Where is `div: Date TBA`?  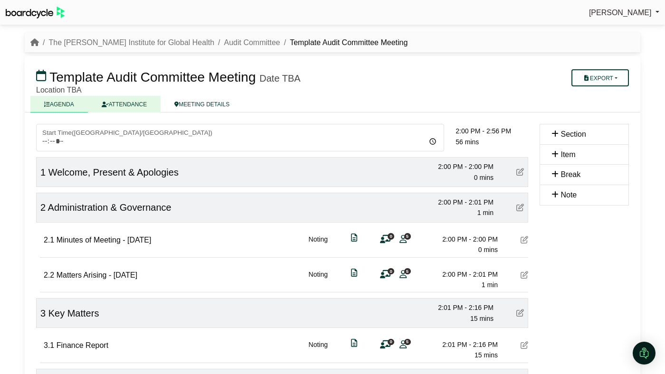
div: Date TBA is located at coordinates (280, 78).